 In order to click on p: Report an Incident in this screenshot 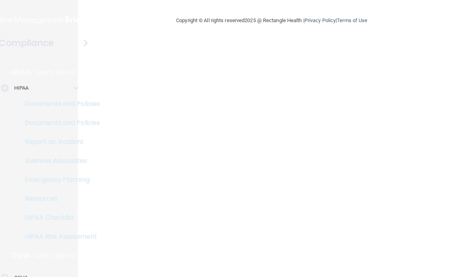, I will do `click(59, 142)`.